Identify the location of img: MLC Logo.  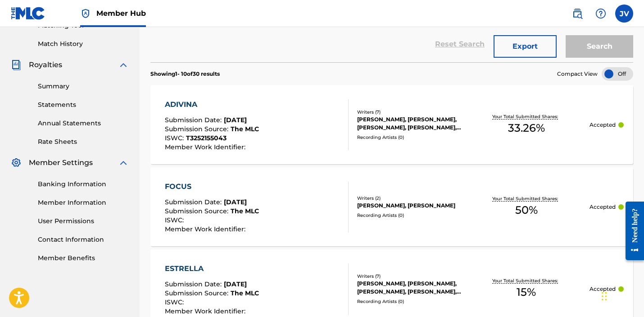
(28, 13).